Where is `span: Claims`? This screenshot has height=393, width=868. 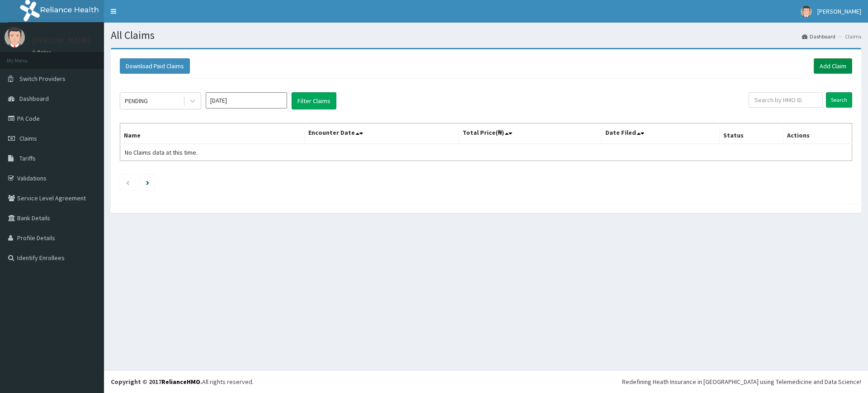
span: Claims is located at coordinates (28, 138).